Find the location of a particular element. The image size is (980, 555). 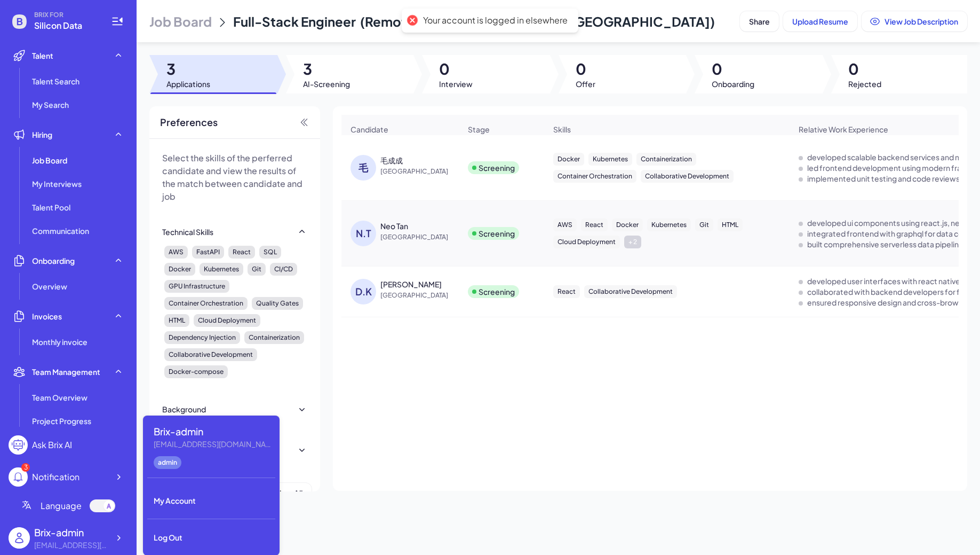

div: Neo Tan is located at coordinates (394, 226).